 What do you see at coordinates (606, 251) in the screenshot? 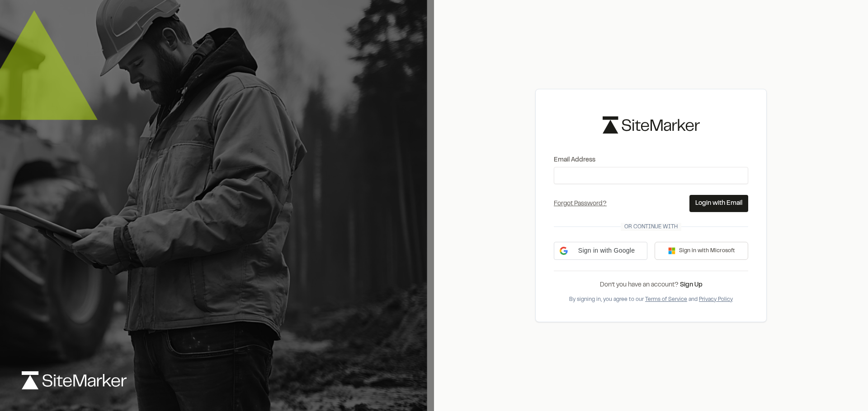
I see `span: Sign in with Google` at bounding box center [606, 251].